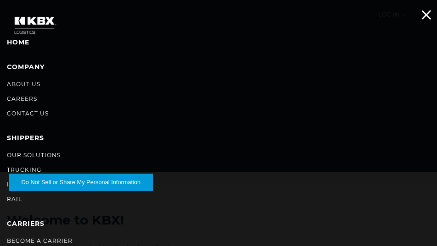 This screenshot has height=246, width=437. Describe the element at coordinates (39, 241) in the screenshot. I see `a: Become a Carrier` at that location.